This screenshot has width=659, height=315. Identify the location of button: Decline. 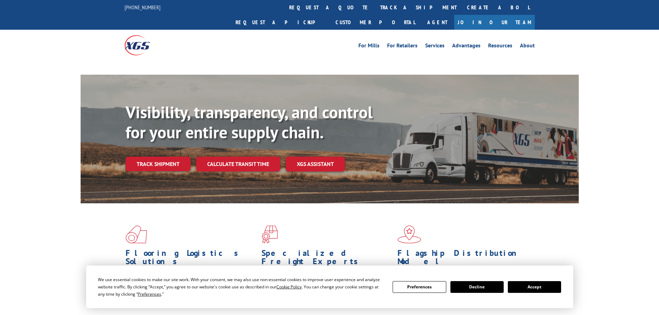
(477, 287).